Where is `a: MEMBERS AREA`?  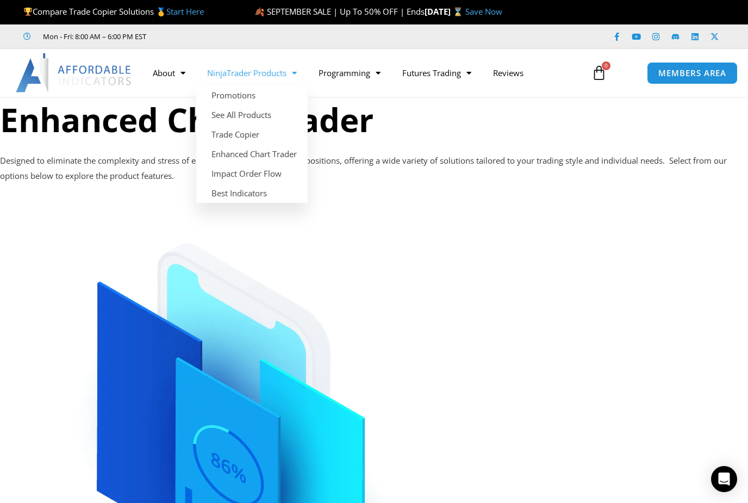
a: MEMBERS AREA is located at coordinates (692, 73).